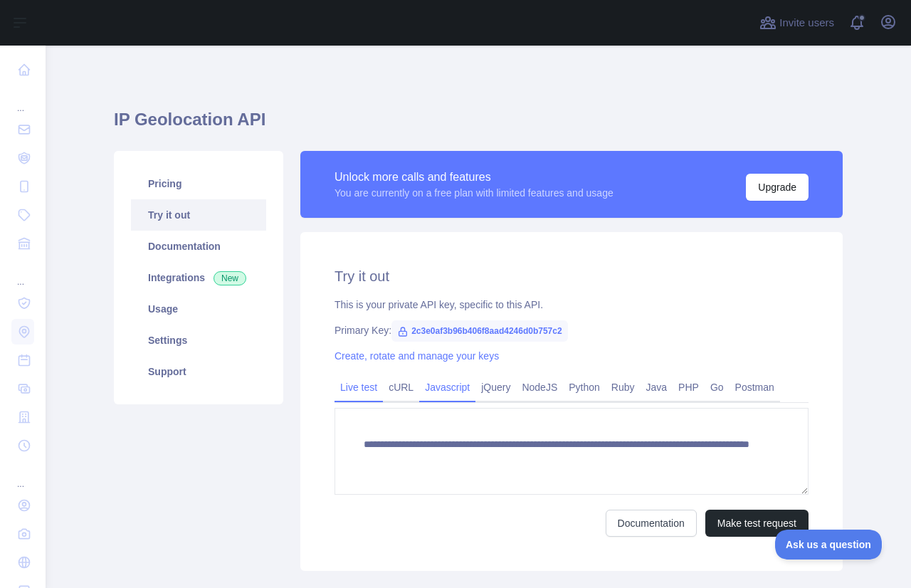 This screenshot has height=588, width=911. I want to click on a: Pricing, so click(199, 184).